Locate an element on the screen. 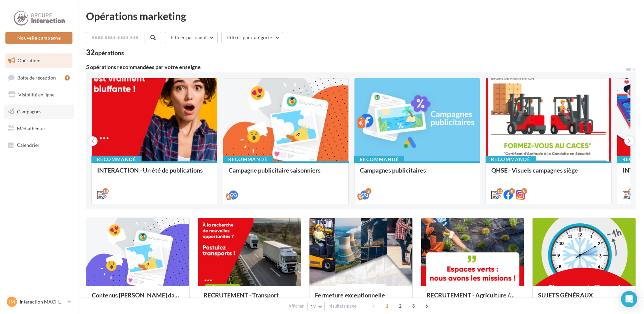 Image resolution: width=644 pixels, height=314 pixels. span: 12 is located at coordinates (314, 307).